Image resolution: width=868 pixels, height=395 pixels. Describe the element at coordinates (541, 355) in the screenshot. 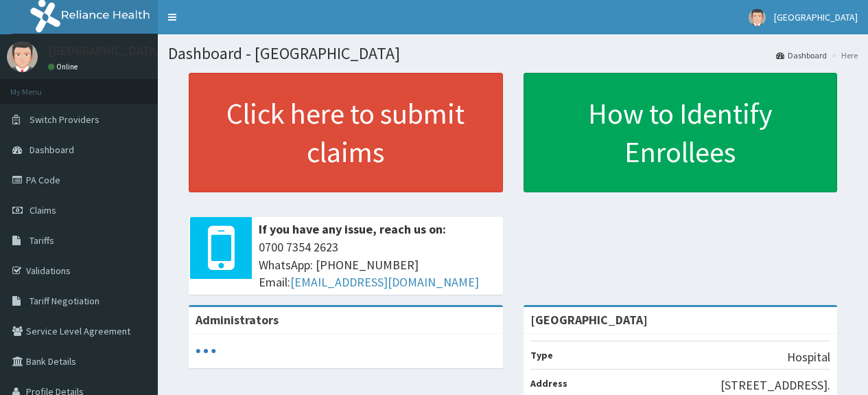

I see `b: Type` at that location.